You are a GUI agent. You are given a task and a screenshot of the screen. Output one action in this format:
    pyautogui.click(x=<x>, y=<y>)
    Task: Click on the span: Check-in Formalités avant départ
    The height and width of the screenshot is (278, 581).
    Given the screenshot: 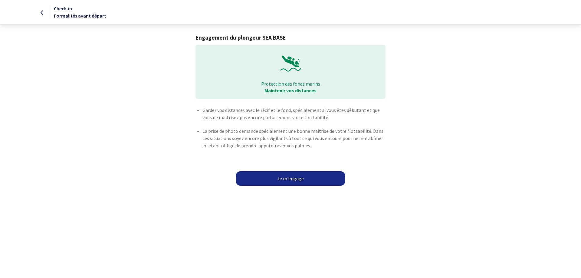 What is the action you would take?
    pyautogui.click(x=80, y=12)
    